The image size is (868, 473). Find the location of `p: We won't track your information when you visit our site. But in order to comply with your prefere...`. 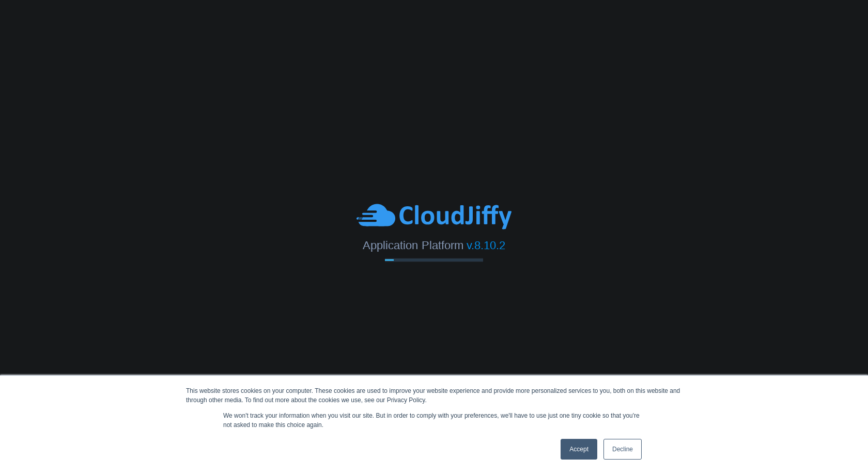

p: We won't track your information when you visit our site. But in order to comply with your prefere... is located at coordinates (434, 420).